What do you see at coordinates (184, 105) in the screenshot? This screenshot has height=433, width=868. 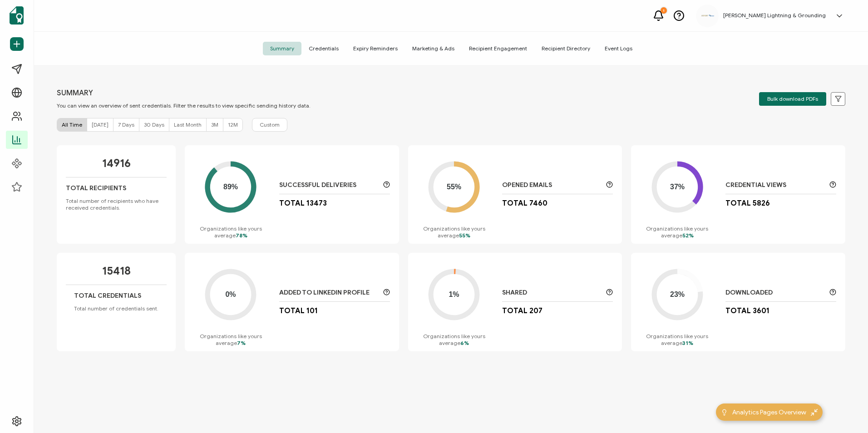 I see `p: You can view an overview of sent credentials. Filter the results to view specific sending history...` at bounding box center [184, 105].